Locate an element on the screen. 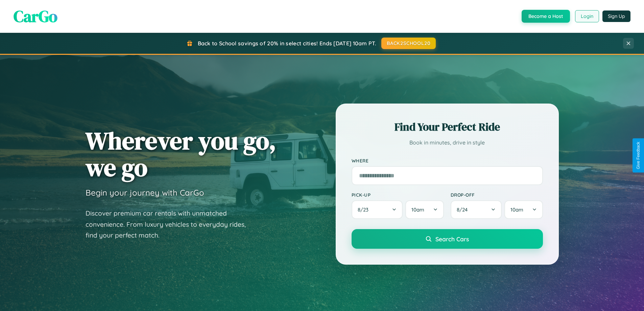  button: 8/24 is located at coordinates (476, 210).